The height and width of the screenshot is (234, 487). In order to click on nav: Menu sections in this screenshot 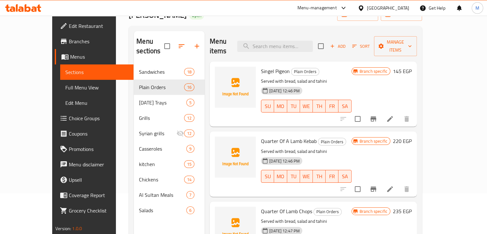, I will do `click(169, 141)`.